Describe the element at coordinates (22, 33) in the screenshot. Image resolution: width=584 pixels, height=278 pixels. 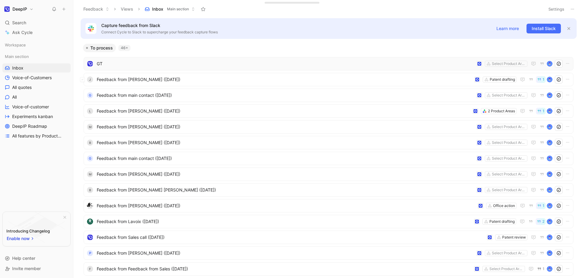
I see `span: Ask Cycle` at that location.